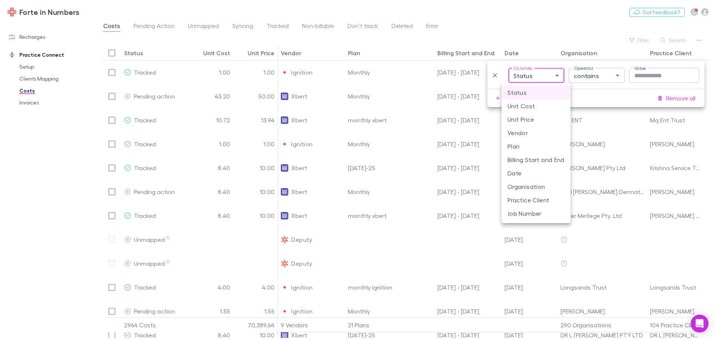 This screenshot has height=340, width=716. I want to click on li: Billing Start and End, so click(536, 160).